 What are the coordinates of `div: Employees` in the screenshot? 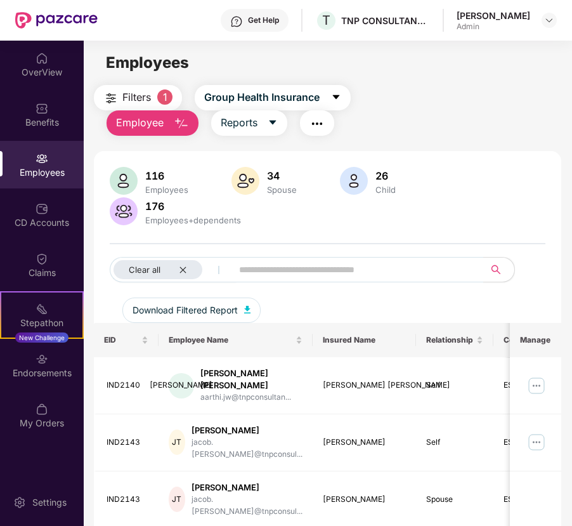 It's located at (167, 190).